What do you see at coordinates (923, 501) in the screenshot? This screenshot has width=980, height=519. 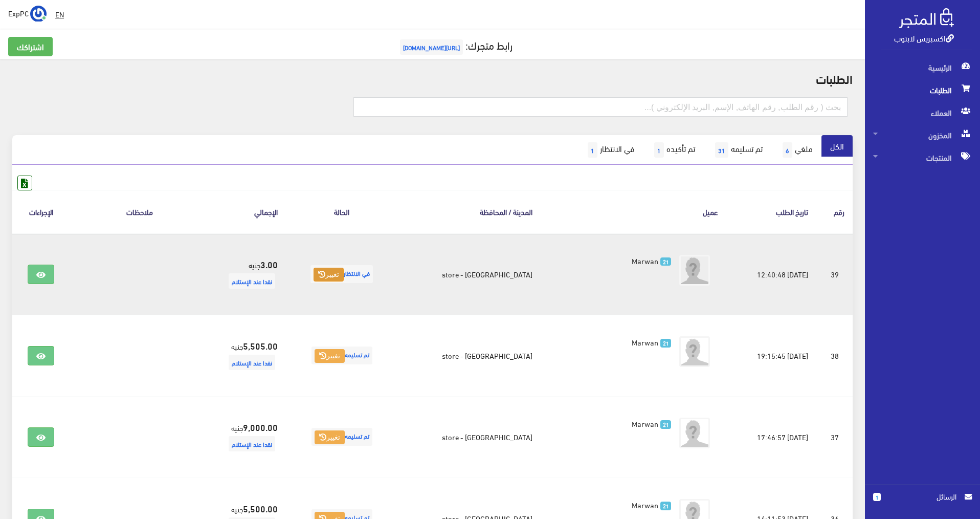 I see `a: 1 الرسائل` at bounding box center [923, 501].